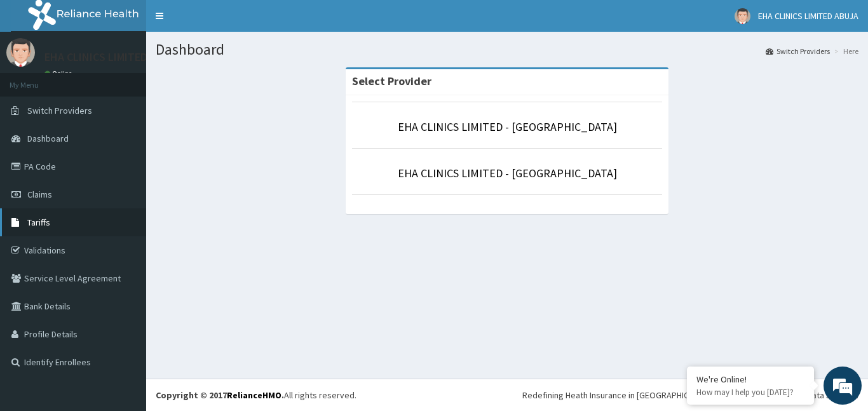 Image resolution: width=868 pixels, height=411 pixels. I want to click on span: Claims, so click(39, 195).